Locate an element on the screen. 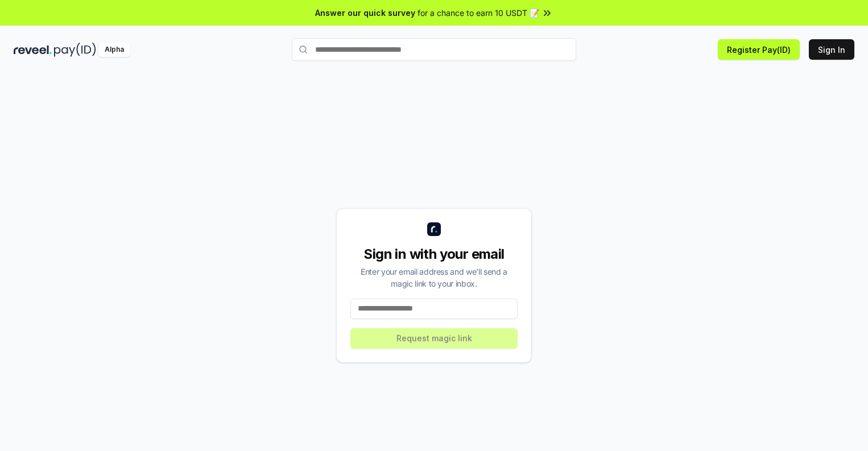 The height and width of the screenshot is (451, 868). span: for a chance to earn 10 USDT 📝 is located at coordinates (478, 13).